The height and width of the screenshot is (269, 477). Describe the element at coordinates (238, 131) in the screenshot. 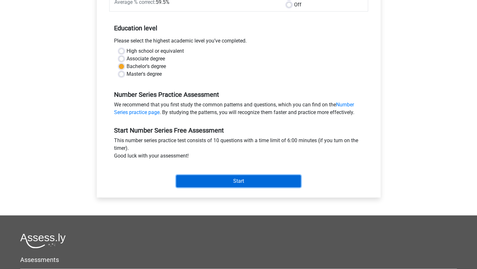

I see `h5: Start Number Series Free Assessment` at that location.